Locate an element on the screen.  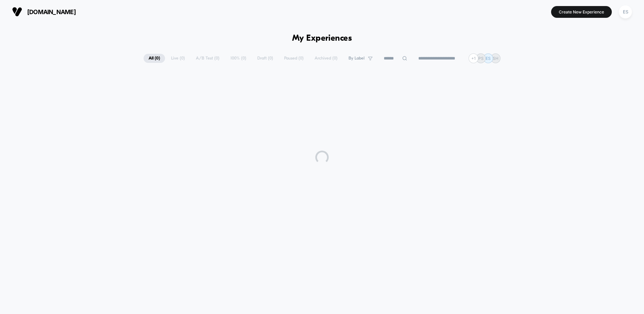
span: By Label is located at coordinates (357, 59).